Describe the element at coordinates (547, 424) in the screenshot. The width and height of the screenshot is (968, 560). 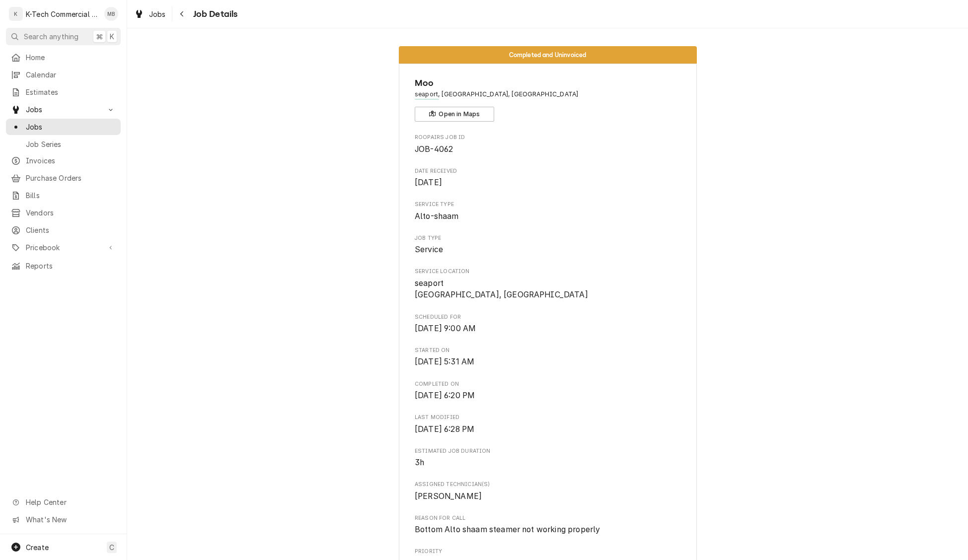
I see `div: Last Modified` at that location.